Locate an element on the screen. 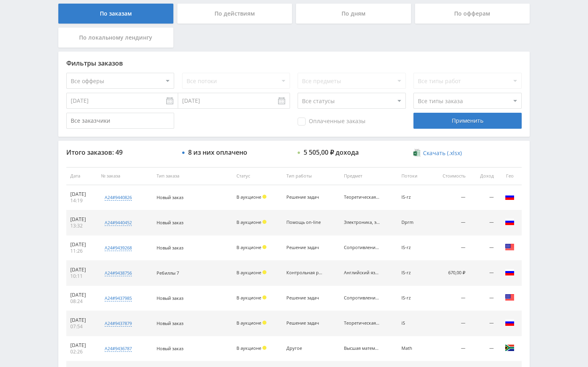  span: Скачать (.xlsx) is located at coordinates (442, 153).